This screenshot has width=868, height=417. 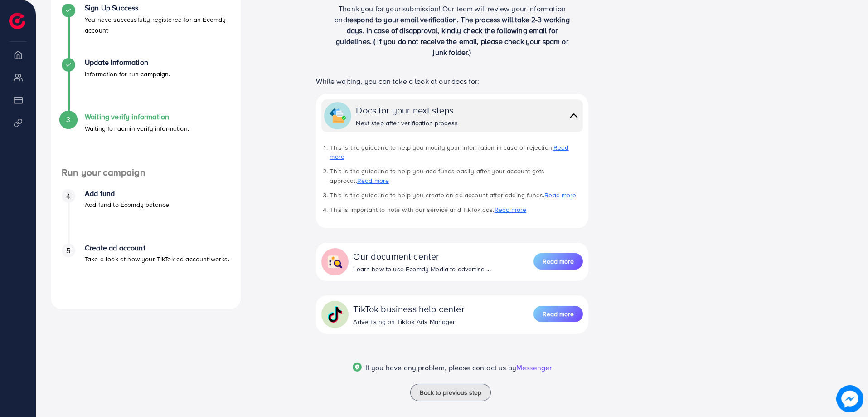 I want to click on li: This is the guideline to help you create an ad account after adding funds., so click(x=456, y=195).